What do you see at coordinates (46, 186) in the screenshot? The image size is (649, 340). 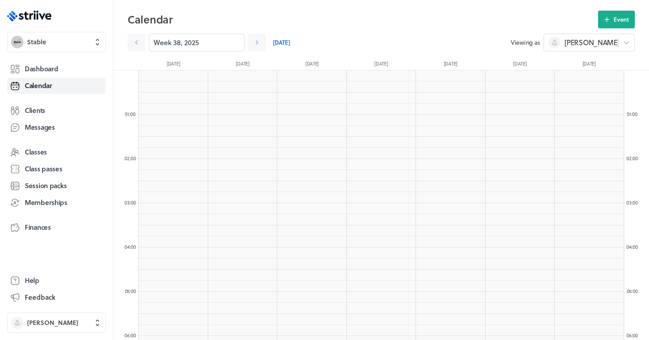 I see `span: Session packs` at bounding box center [46, 186].